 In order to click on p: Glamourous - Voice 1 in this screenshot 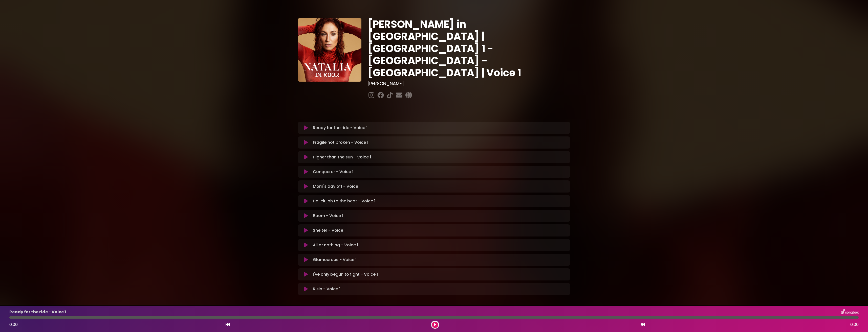, I will do `click(334, 260)`.